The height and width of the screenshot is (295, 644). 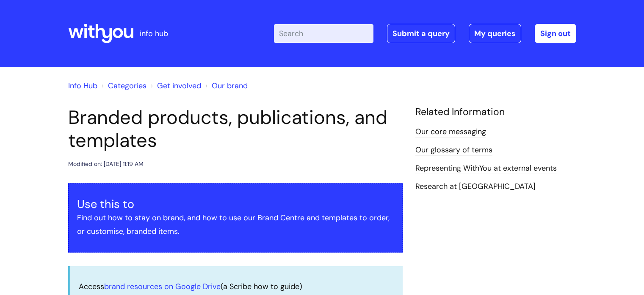 I want to click on a: Submit a query, so click(x=421, y=33).